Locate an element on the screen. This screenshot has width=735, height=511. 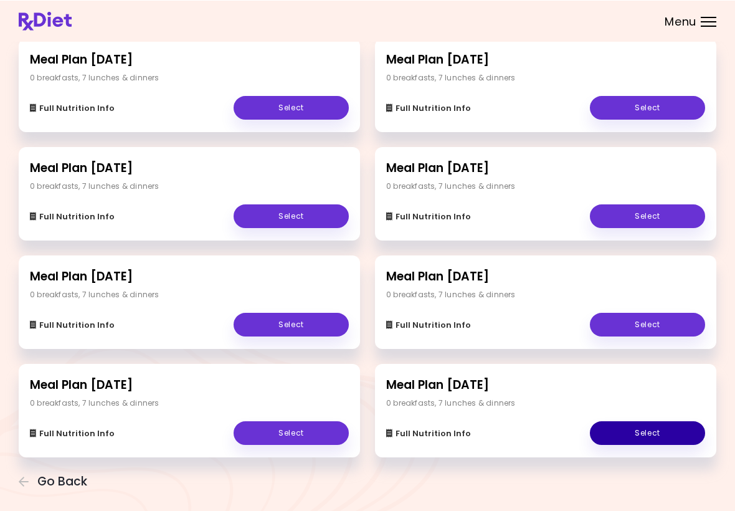
button: Full Nutrition Info - Meal Plan 6/14/2025 is located at coordinates (429, 433).